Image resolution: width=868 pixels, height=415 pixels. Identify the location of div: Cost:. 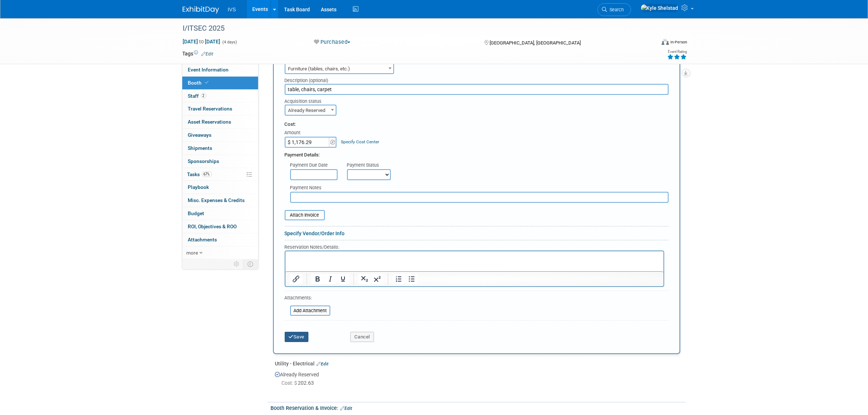
(476, 124).